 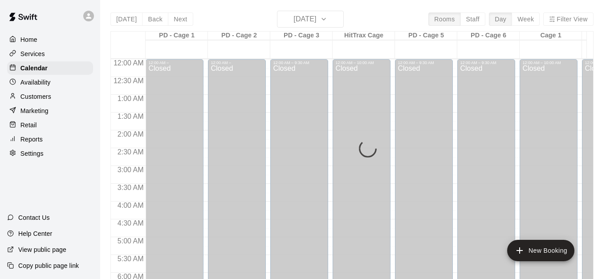 I want to click on span: 12:00 AM, so click(x=129, y=63).